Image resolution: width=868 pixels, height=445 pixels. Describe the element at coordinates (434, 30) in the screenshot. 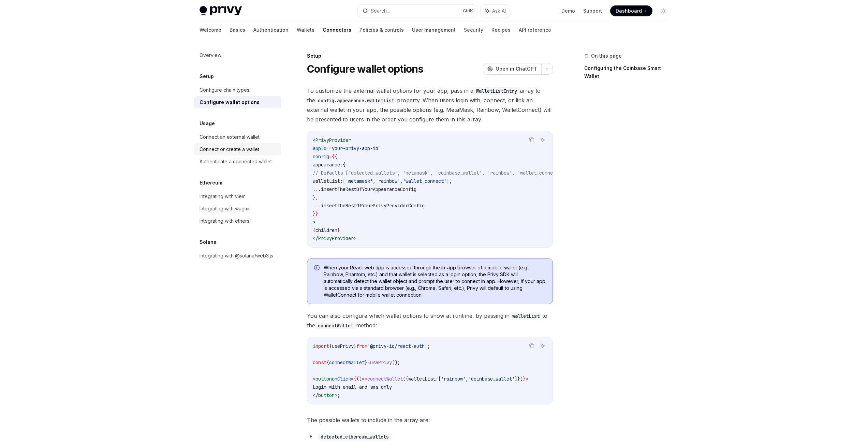

I see `a: User management` at that location.